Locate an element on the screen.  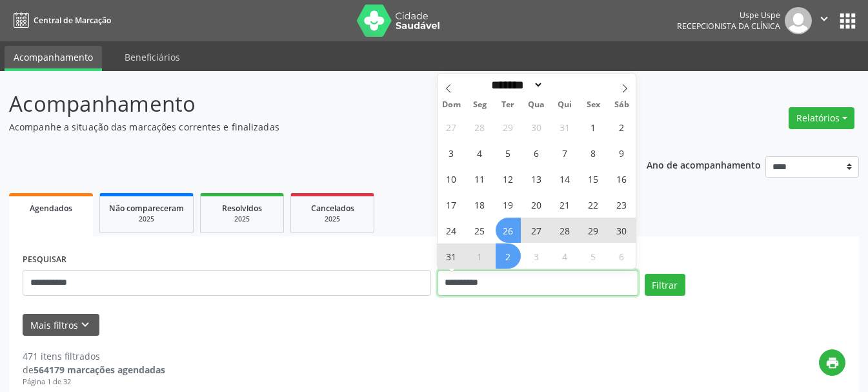
p: Ano de acompanhamento is located at coordinates (704, 164).